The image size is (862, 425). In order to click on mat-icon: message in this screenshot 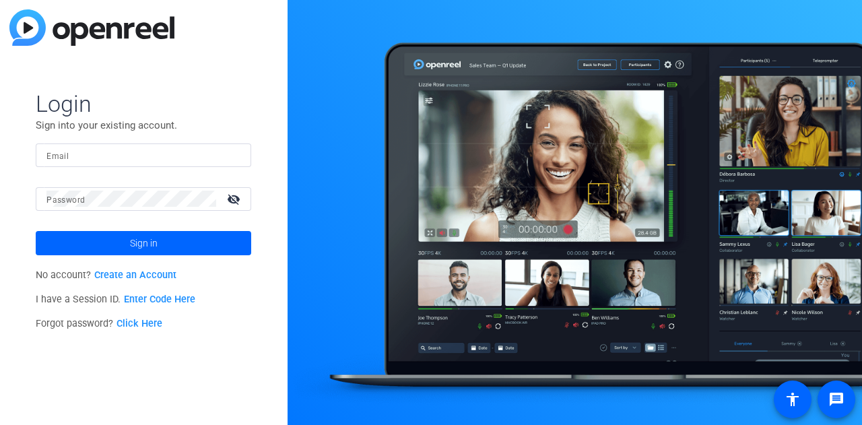, I will do `click(837, 399)`.